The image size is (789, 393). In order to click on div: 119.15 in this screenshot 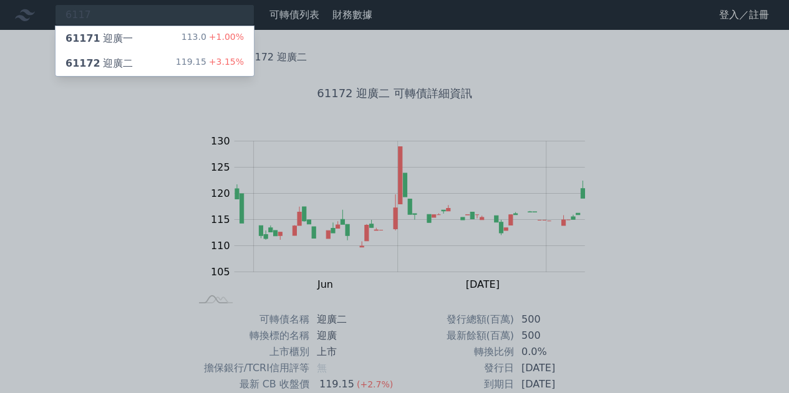, I will do `click(209, 64)`.